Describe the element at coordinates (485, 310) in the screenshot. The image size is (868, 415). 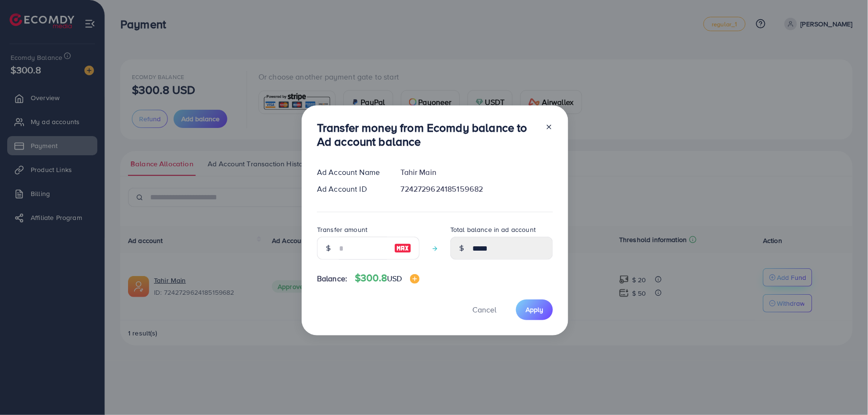
I see `span: Cancel` at that location.